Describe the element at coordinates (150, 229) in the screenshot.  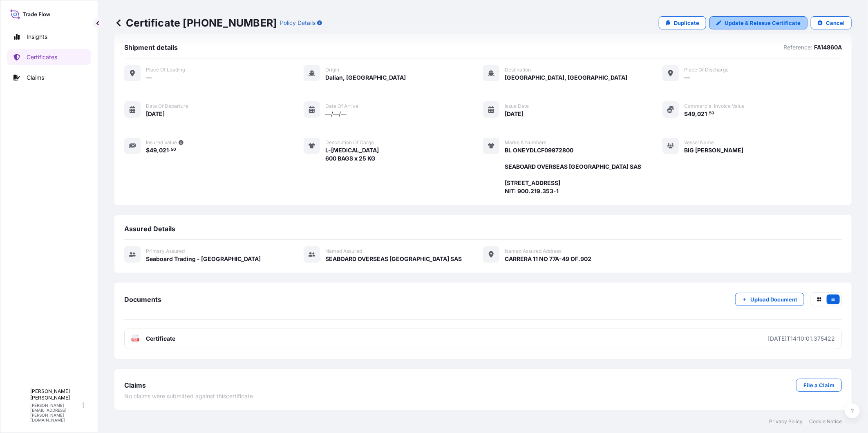
I see `span: Assured Details` at that location.